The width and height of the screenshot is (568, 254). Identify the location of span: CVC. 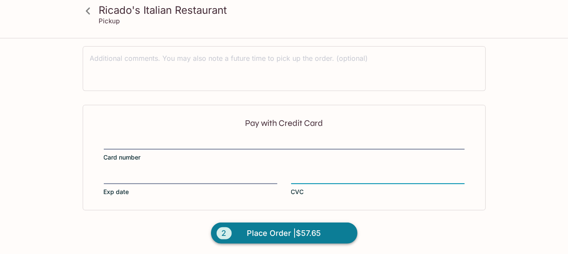
(298, 192).